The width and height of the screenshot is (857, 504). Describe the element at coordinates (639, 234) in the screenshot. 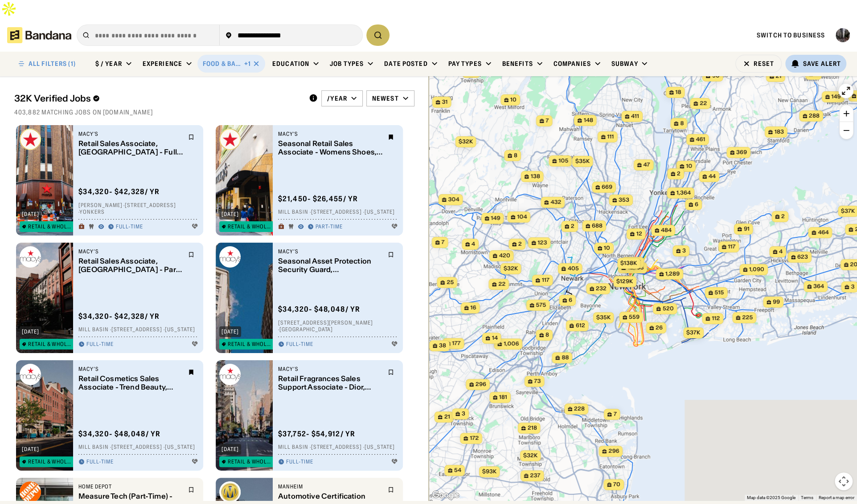

I see `span: 12` at that location.